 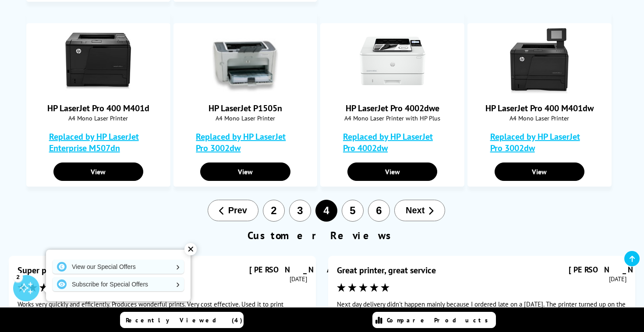 What do you see at coordinates (434, 320) in the screenshot?
I see `a: Compare Products` at bounding box center [434, 320].